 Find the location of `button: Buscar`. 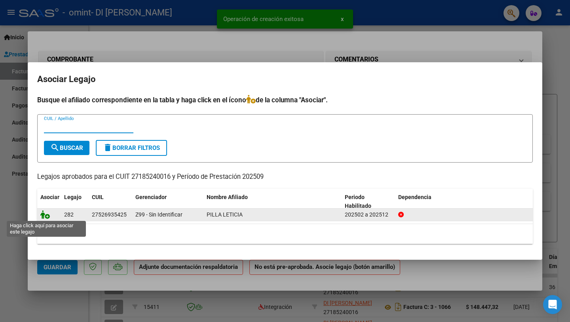

button: Buscar is located at coordinates (67, 148).